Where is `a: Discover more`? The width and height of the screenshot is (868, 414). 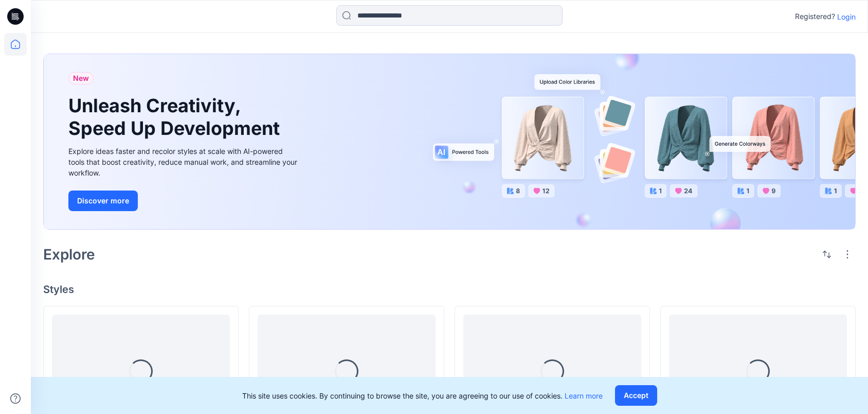
a: Discover more is located at coordinates (184, 201).